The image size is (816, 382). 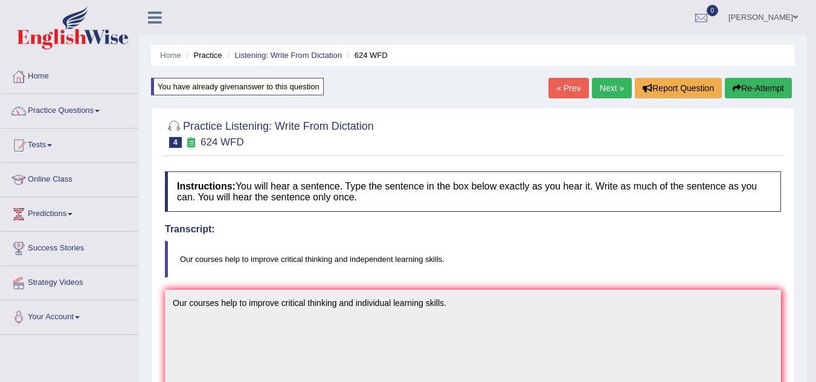 I want to click on a: Success Stories, so click(x=69, y=247).